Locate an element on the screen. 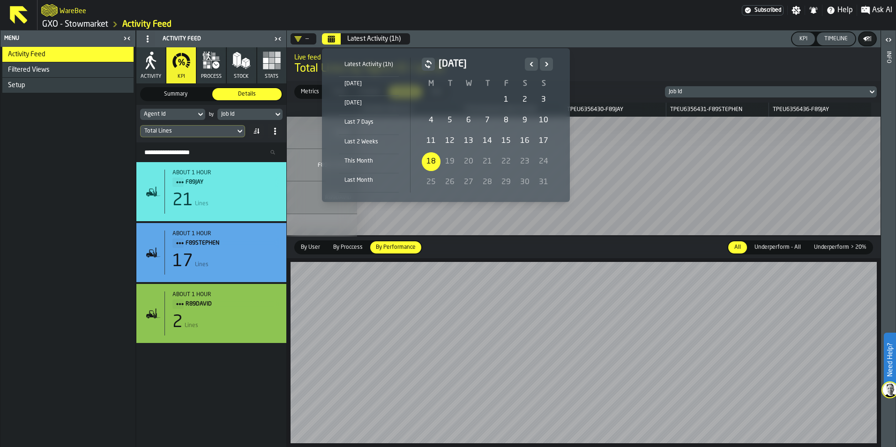 The width and height of the screenshot is (896, 447). div: Sunday 24 August 2025 is located at coordinates (544, 162).